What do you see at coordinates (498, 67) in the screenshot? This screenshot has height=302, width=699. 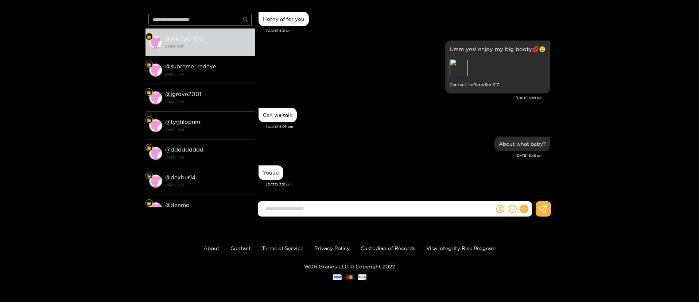 I see `div: Aug. 19, 5:49 pm` at bounding box center [498, 67].